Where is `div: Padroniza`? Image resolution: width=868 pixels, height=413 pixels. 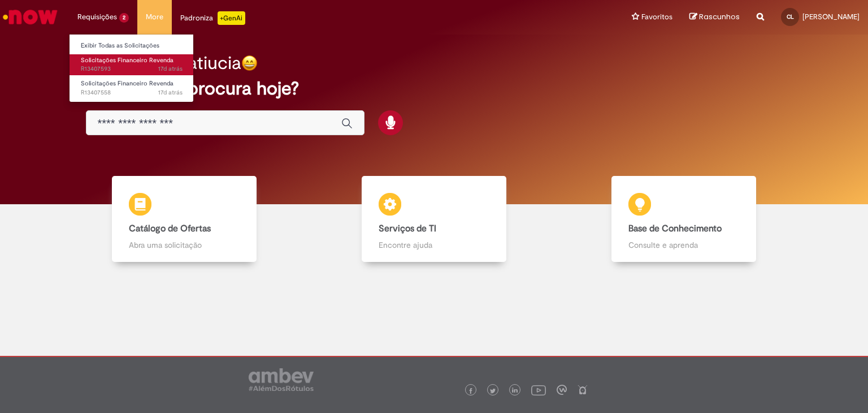 div: Padroniza is located at coordinates (212, 18).